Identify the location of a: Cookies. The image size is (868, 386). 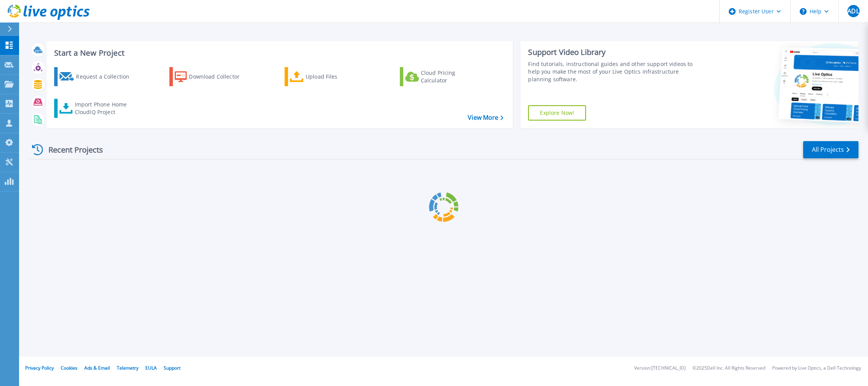
(69, 368).